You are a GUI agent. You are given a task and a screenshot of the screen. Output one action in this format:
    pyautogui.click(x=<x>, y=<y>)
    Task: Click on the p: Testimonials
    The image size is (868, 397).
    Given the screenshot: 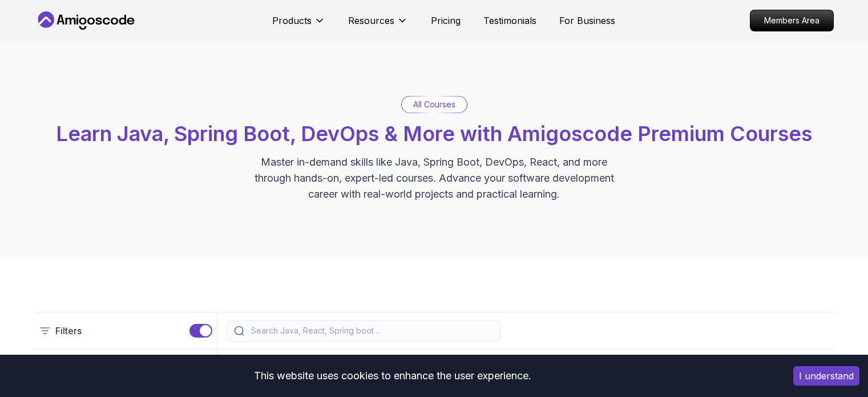 What is the action you would take?
    pyautogui.click(x=509, y=20)
    